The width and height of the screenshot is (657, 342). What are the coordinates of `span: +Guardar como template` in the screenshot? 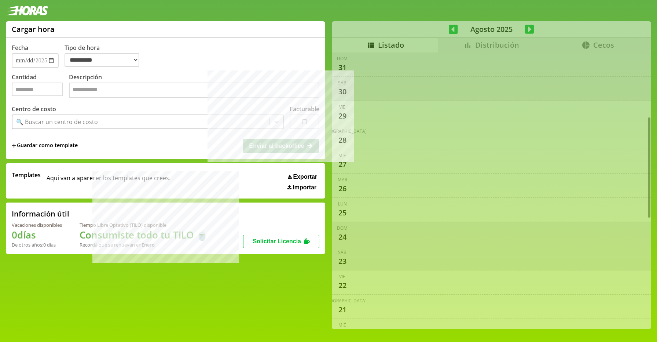 It's located at (45, 146).